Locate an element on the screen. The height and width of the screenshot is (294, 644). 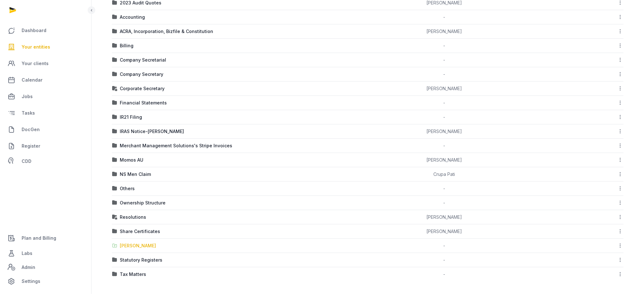
div: Accounting is located at coordinates (132, 17).